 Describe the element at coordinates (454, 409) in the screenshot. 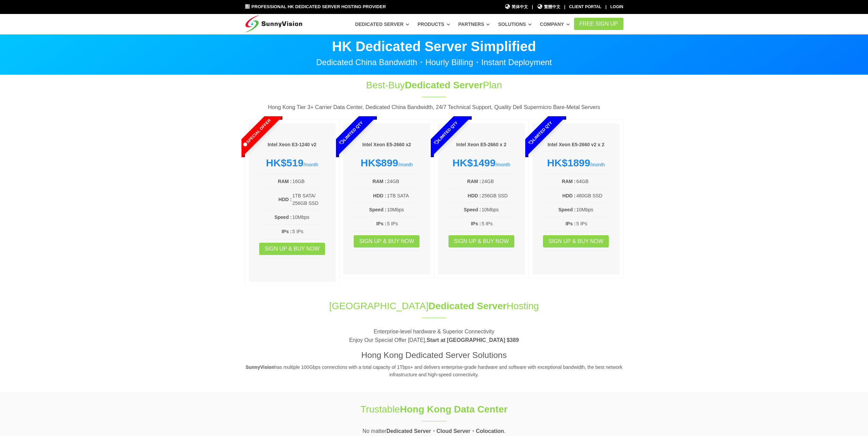

I see `strong: Hong Kong Data Center` at that location.